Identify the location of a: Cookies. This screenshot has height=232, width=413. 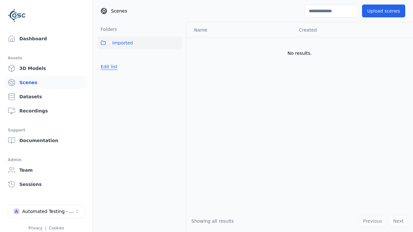
(56, 228).